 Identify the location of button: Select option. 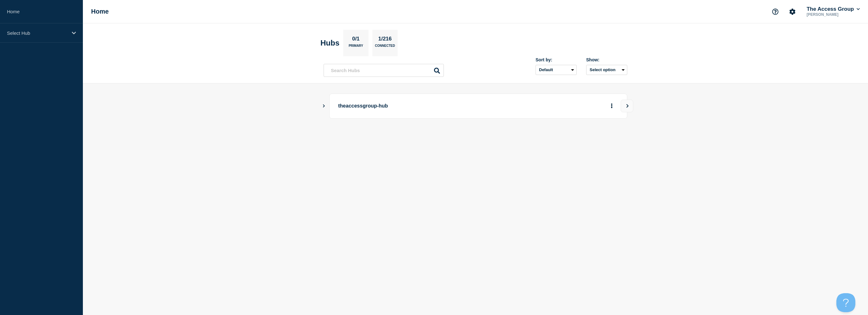
(606, 70).